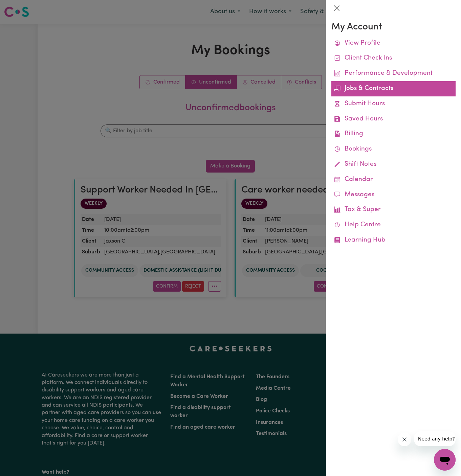  What do you see at coordinates (393, 89) in the screenshot?
I see `a: Jobs & Contracts` at bounding box center [393, 89].